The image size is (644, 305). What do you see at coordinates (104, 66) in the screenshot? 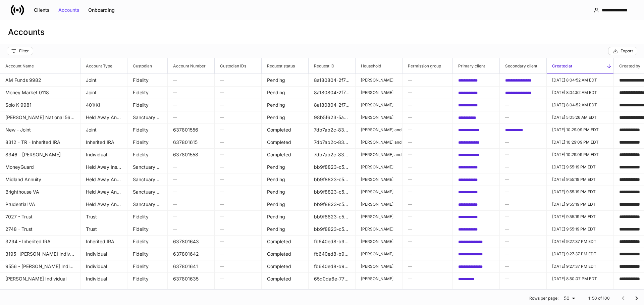
I see `span: Account Type` at bounding box center [104, 66].